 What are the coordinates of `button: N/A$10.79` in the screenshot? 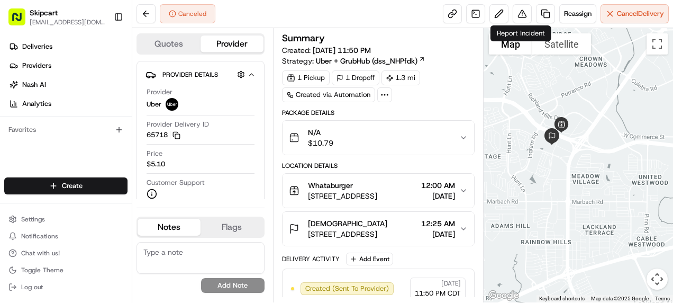 It's located at (378, 138).